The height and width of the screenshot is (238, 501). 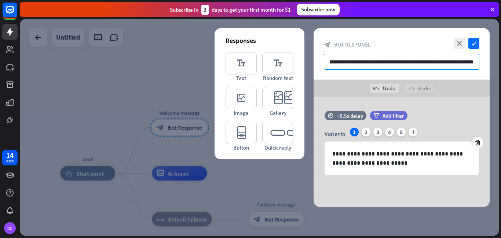 I want to click on div: +0.5s delay, so click(x=350, y=115).